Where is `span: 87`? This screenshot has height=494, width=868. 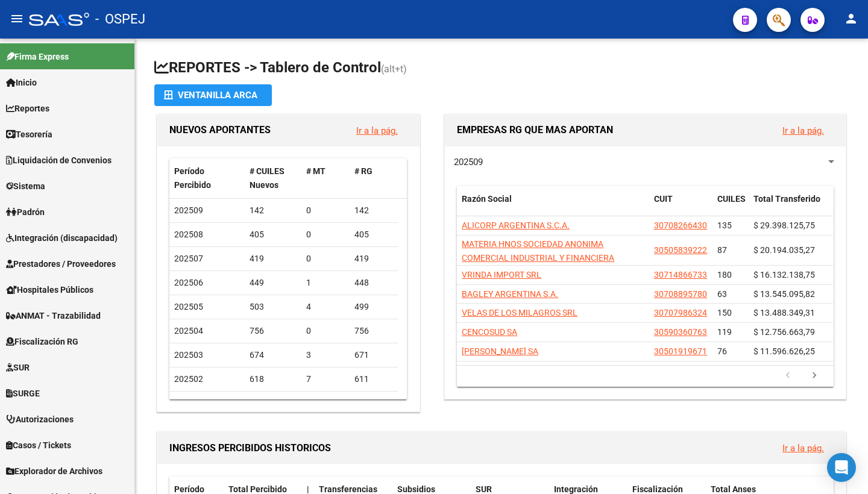
span: 87 is located at coordinates (722, 250).